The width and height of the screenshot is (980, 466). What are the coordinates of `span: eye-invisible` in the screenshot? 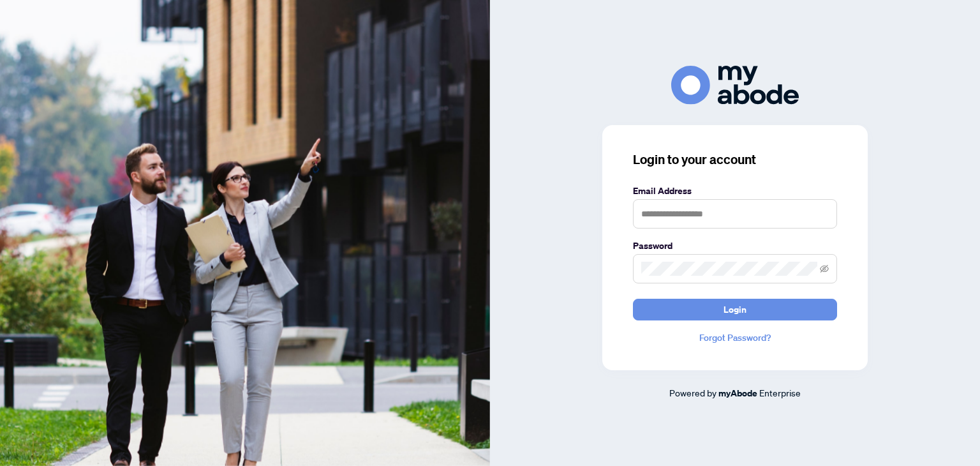 It's located at (824, 268).